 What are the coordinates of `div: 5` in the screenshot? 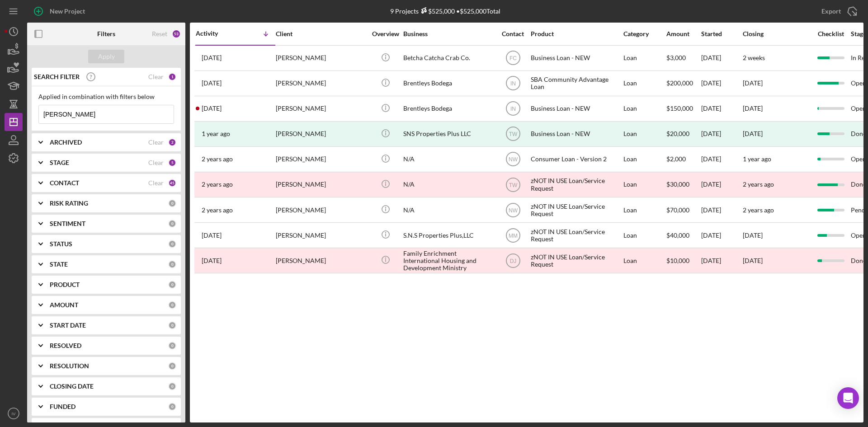 It's located at (172, 163).